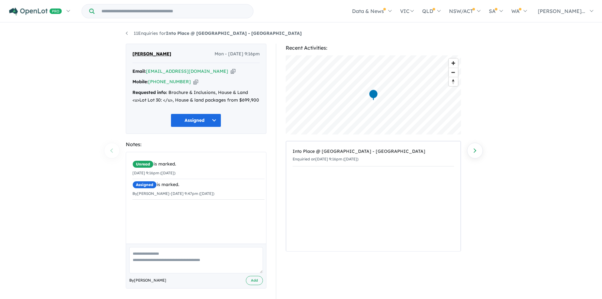  I want to click on span: Zoom in, so click(453, 63).